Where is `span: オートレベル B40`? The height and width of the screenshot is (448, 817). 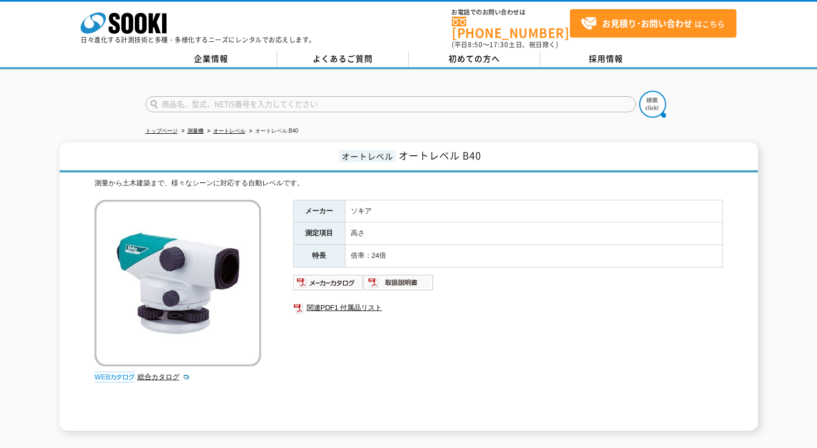 span: オートレベル B40 is located at coordinates (440, 155).